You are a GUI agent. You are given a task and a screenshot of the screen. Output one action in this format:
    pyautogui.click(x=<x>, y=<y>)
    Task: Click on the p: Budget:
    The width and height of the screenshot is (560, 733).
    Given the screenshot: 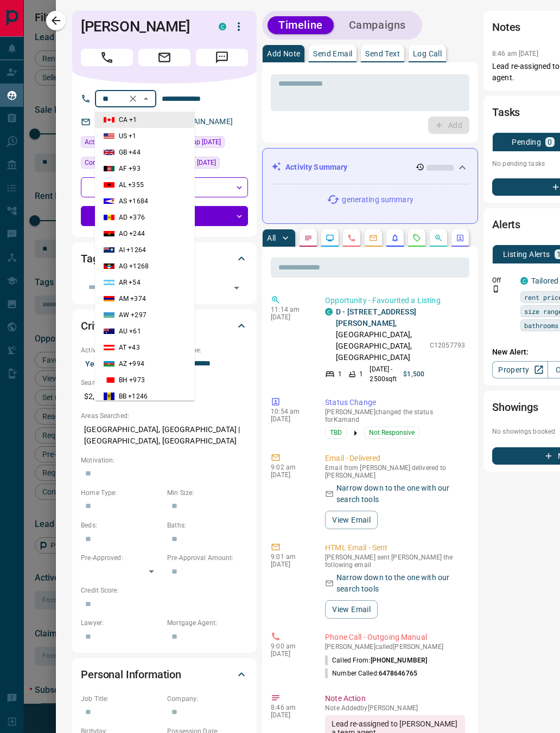 What is the action you would take?
    pyautogui.click(x=207, y=383)
    